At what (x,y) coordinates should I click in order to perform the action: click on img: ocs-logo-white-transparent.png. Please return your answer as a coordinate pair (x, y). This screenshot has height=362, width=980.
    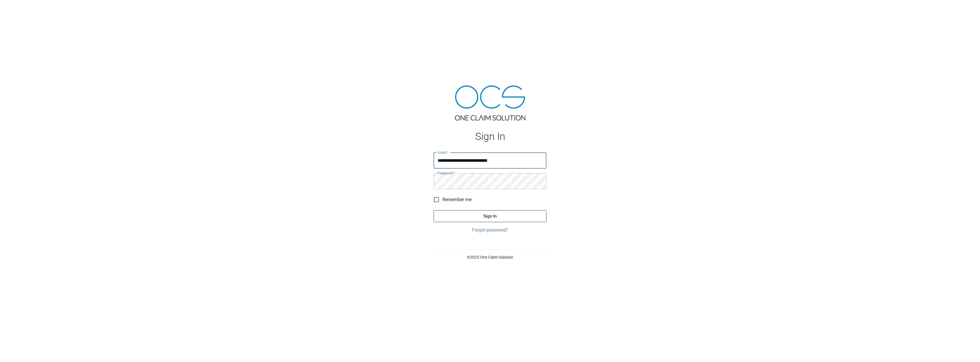
    Looking at the image, I should click on (18, 9).